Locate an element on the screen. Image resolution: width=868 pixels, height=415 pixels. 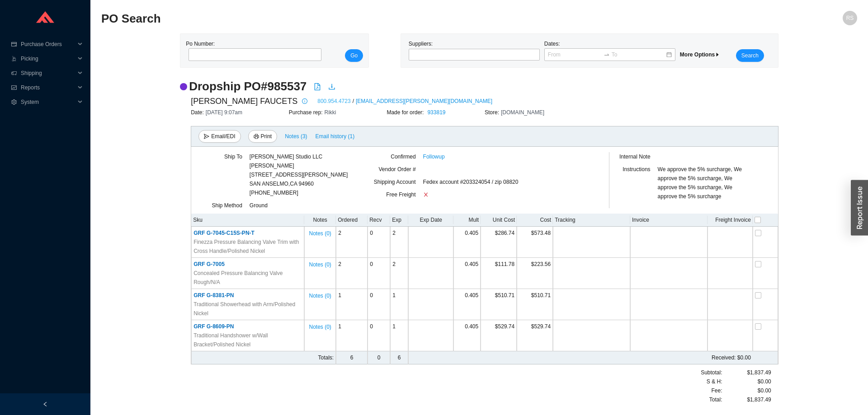
span: Print is located at coordinates (266, 136).